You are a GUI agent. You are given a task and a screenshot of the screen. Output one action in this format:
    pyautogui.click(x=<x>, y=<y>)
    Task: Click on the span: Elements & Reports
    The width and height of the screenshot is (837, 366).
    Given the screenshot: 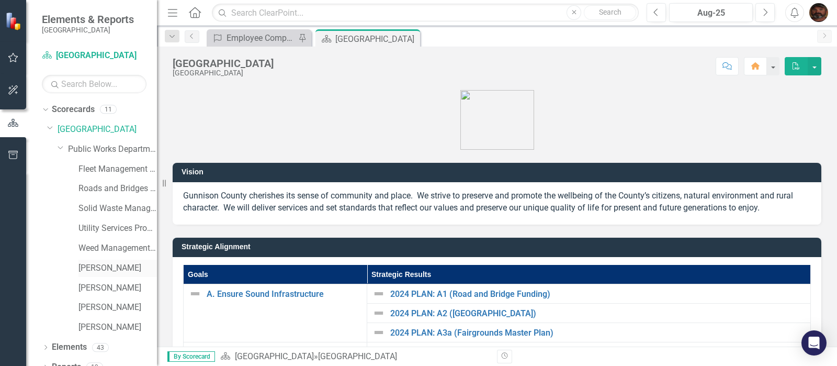 What is the action you would take?
    pyautogui.click(x=88, y=19)
    